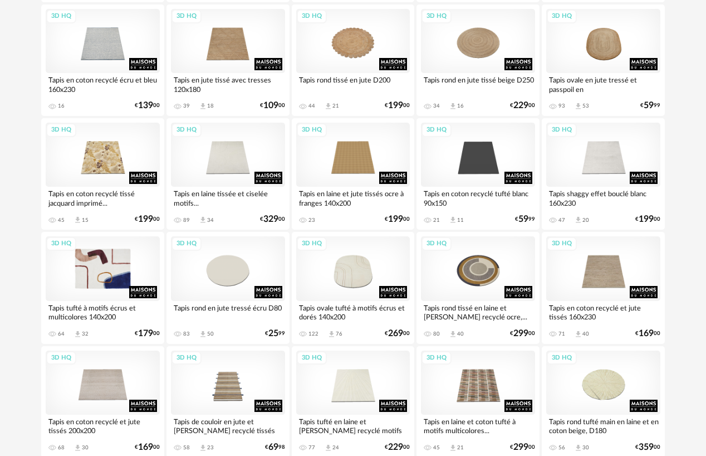  What do you see at coordinates (646, 447) in the screenshot?
I see `span: 359` at bounding box center [646, 447].